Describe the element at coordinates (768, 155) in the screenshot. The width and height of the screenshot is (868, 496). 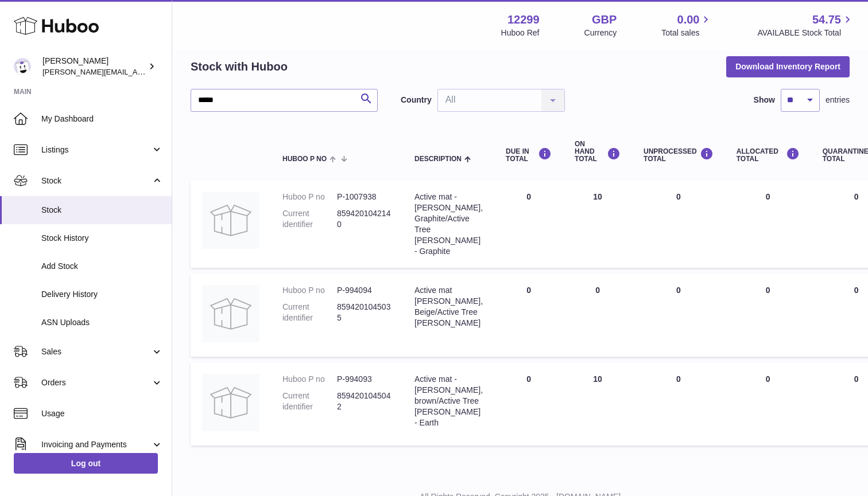
I see `div: ALLOCATED Total` at that location.